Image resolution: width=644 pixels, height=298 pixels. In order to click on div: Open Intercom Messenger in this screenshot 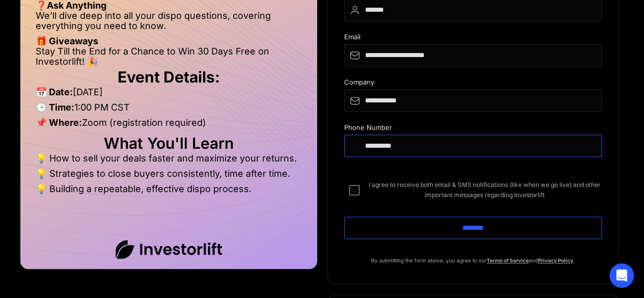, I will do `click(622, 276)`.